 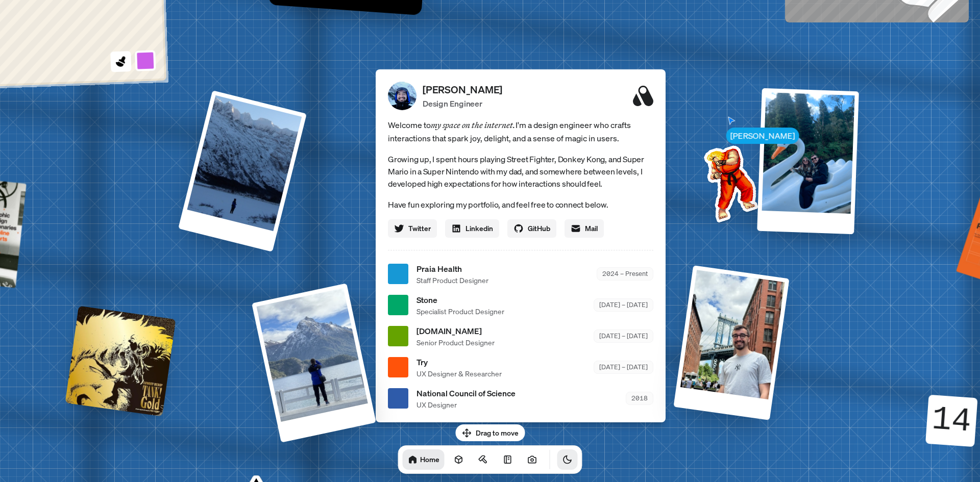 What do you see at coordinates (521, 205) in the screenshot?
I see `p: Have fun exploring my portfolio, and feel free to connect below.` at bounding box center [521, 205].